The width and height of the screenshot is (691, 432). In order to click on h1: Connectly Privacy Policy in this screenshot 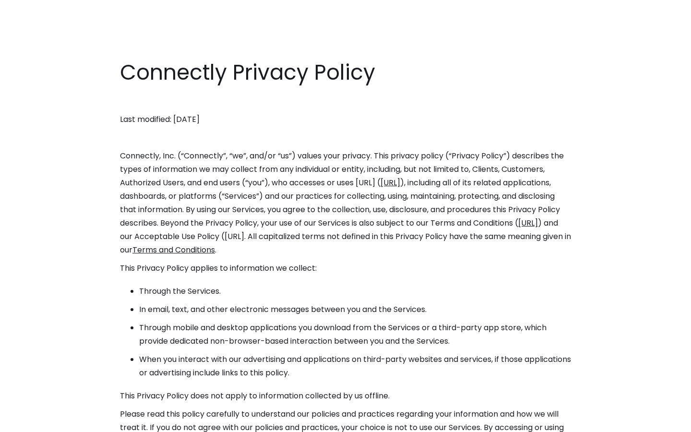, I will do `click(346, 72)`.